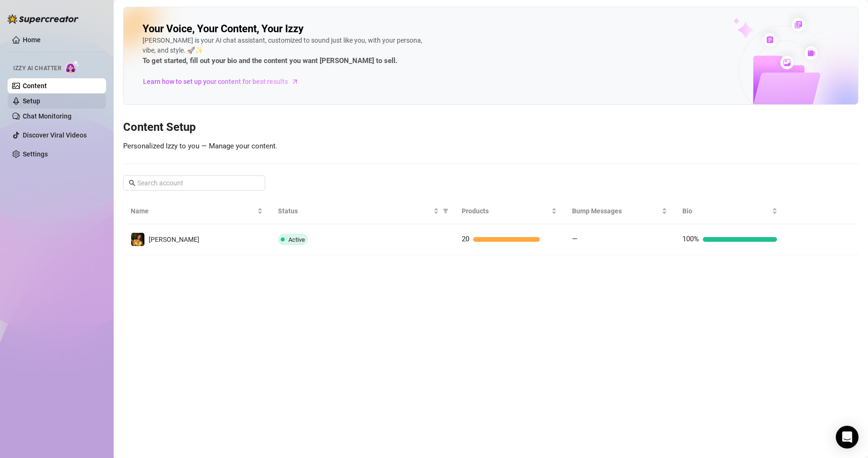  I want to click on span: Bio, so click(726, 211).